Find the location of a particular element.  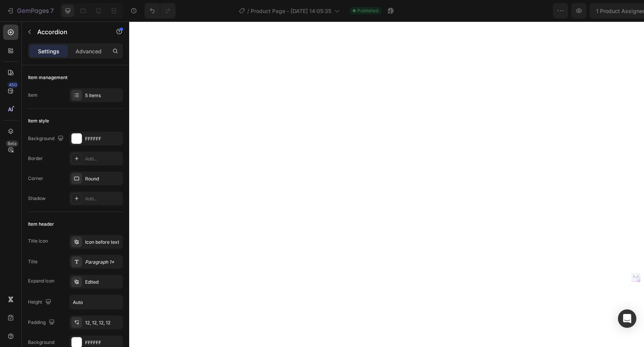

div: 5 items is located at coordinates (103, 95).